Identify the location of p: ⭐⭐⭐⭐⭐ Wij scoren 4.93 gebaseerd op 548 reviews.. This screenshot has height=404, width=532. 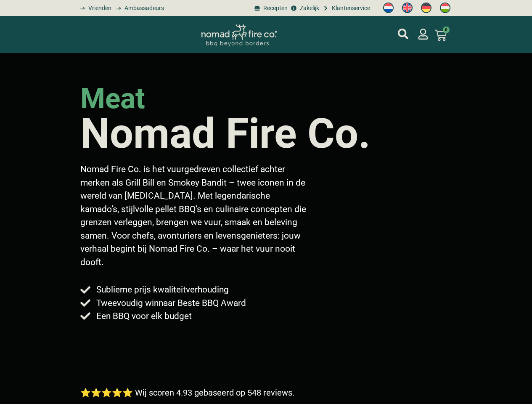
(187, 393).